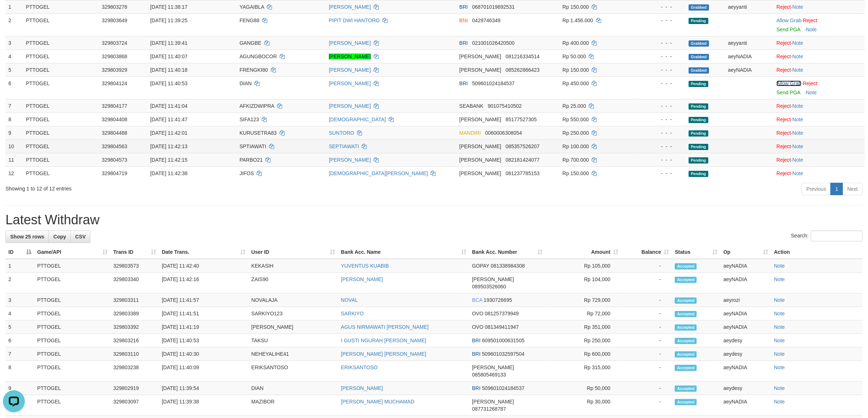  I want to click on span: GOPAY, so click(480, 266).